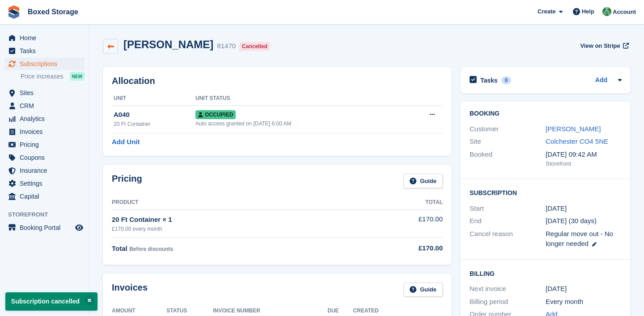 Image resolution: width=644 pixels, height=316 pixels. What do you see at coordinates (545, 273) in the screenshot?
I see `h2: Billing` at bounding box center [545, 273].